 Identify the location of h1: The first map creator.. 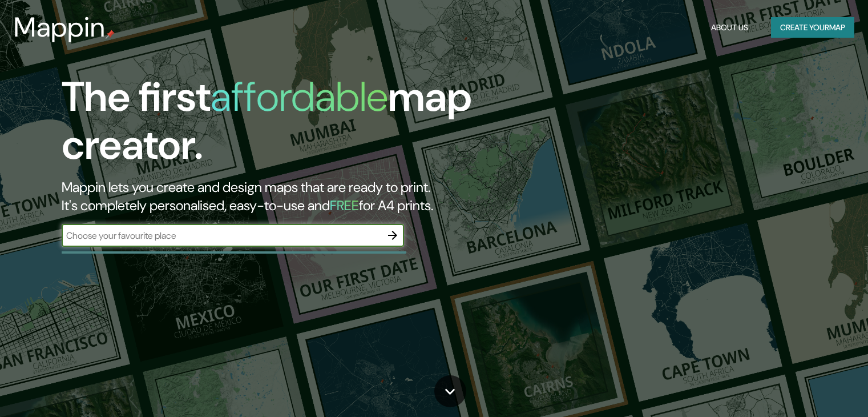
(278, 126).